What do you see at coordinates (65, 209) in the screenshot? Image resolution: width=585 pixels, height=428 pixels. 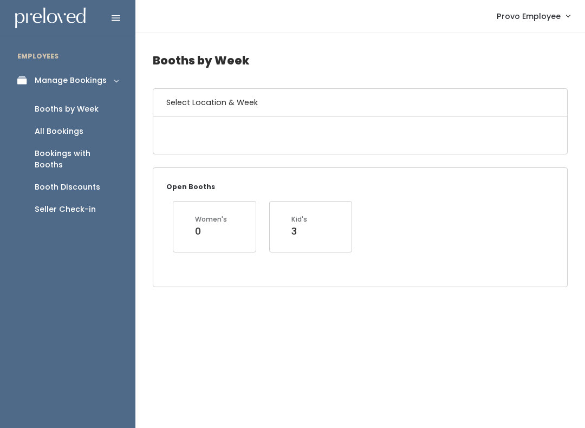 I see `div: Seller Check-in` at bounding box center [65, 209].